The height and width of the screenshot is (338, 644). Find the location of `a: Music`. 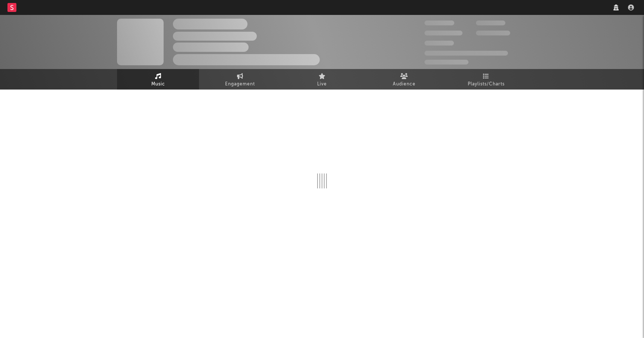

a: Music is located at coordinates (158, 79).